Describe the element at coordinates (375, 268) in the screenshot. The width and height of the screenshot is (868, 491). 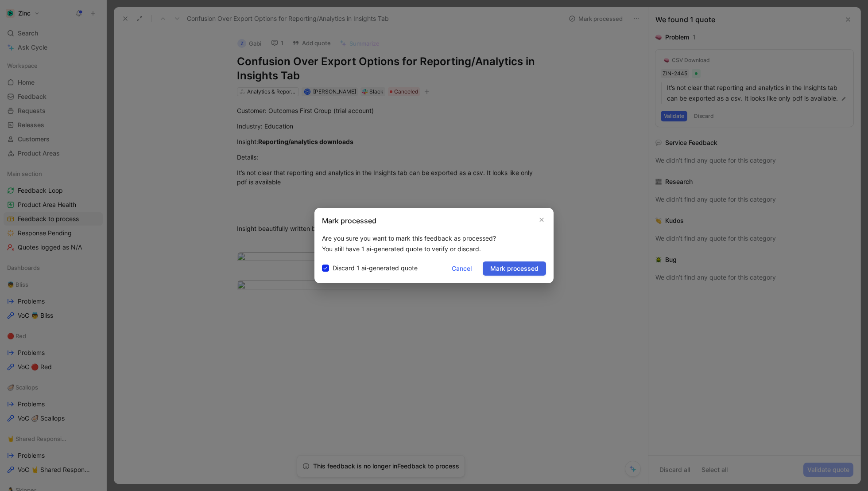
I see `span: Discard 1 ai-generated quote` at that location.